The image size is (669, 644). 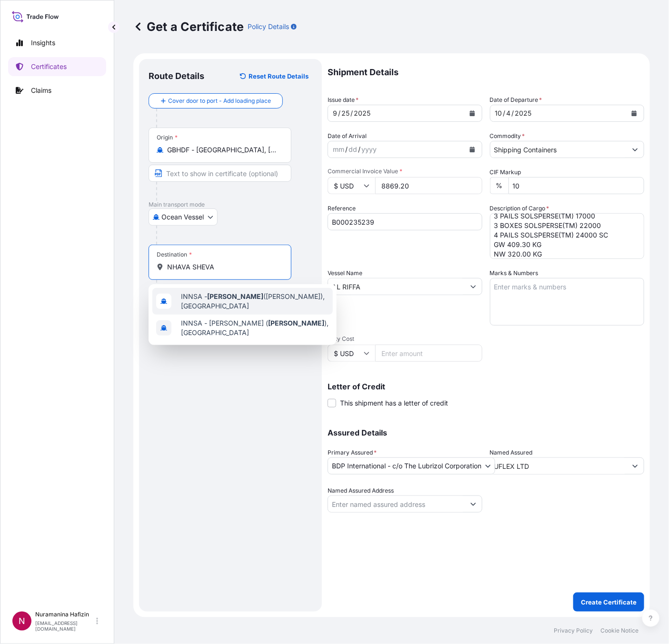 What do you see at coordinates (558, 150) in the screenshot?
I see `input: Type to search commodity` at bounding box center [558, 150].